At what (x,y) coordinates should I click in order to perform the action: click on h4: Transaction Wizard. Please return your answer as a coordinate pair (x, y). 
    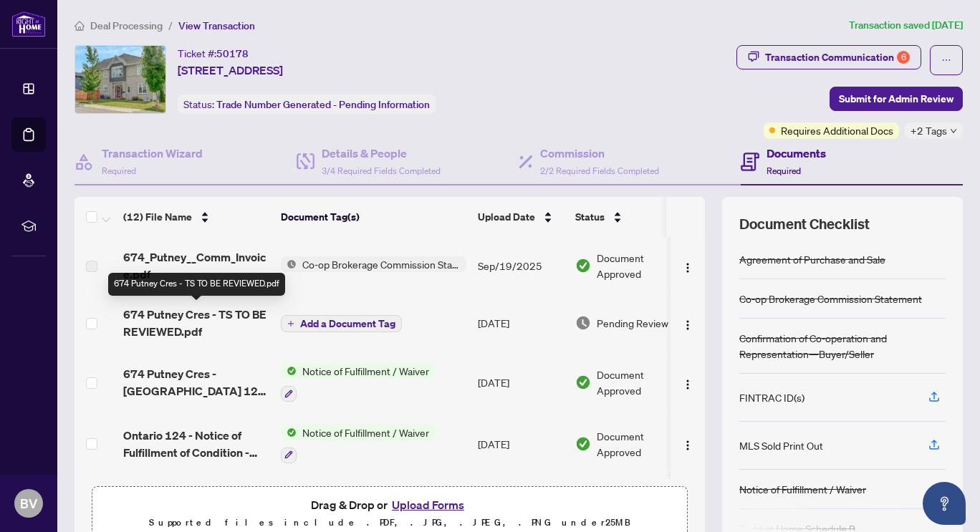
    Looking at the image, I should click on (152, 154).